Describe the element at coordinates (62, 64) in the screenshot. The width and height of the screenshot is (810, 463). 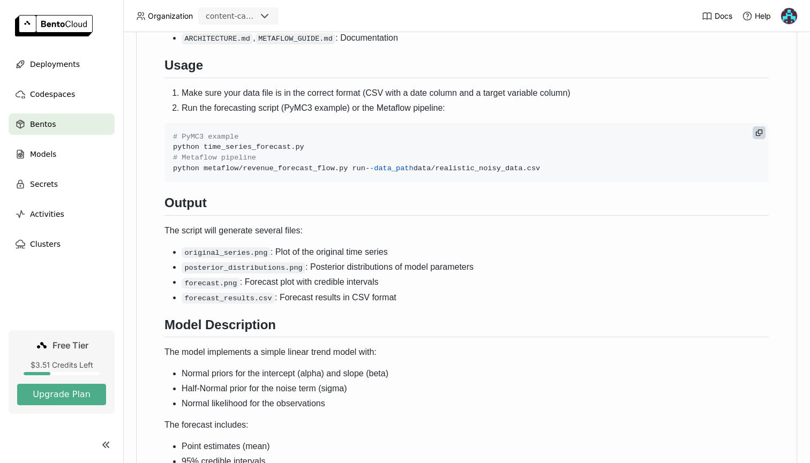
I see `a: Deployments` at that location.